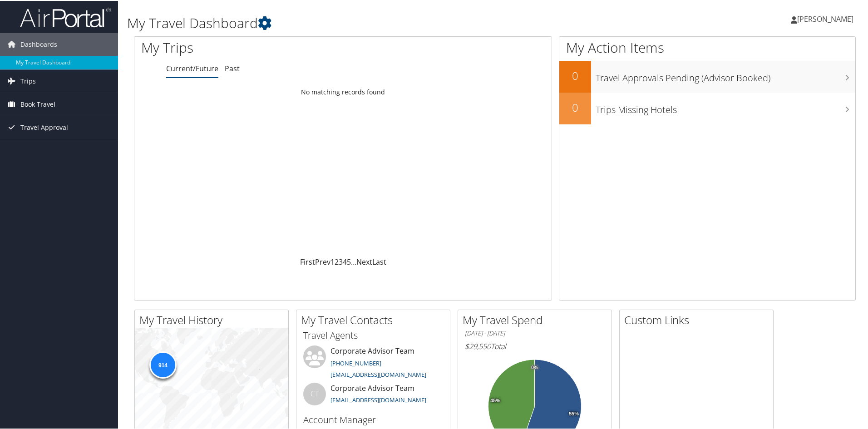 This screenshot has width=868, height=429. Describe the element at coordinates (315, 393) in the screenshot. I see `div: CT` at that location.